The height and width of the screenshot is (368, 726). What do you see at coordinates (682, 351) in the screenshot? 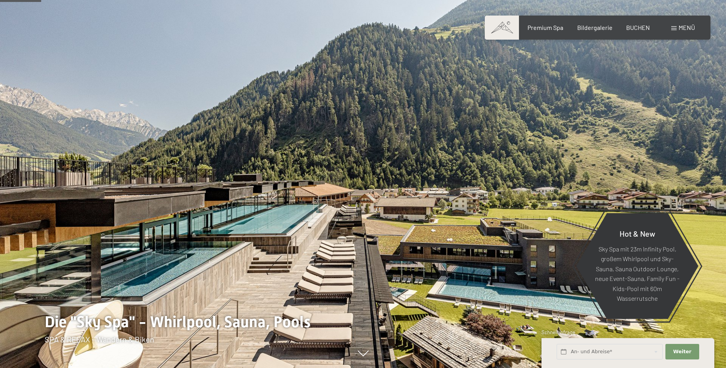
I see `button: Weiter` at bounding box center [682, 351].